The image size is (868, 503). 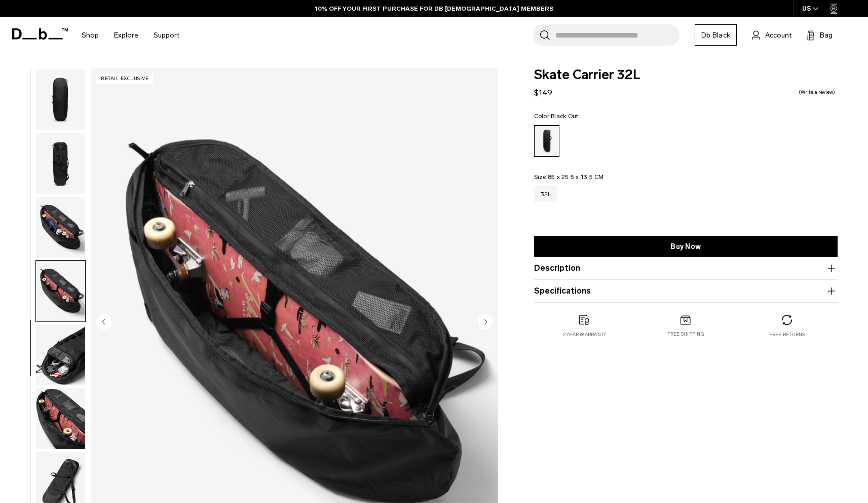 What do you see at coordinates (485, 322) in the screenshot?
I see `button: Next slide` at bounding box center [485, 322].